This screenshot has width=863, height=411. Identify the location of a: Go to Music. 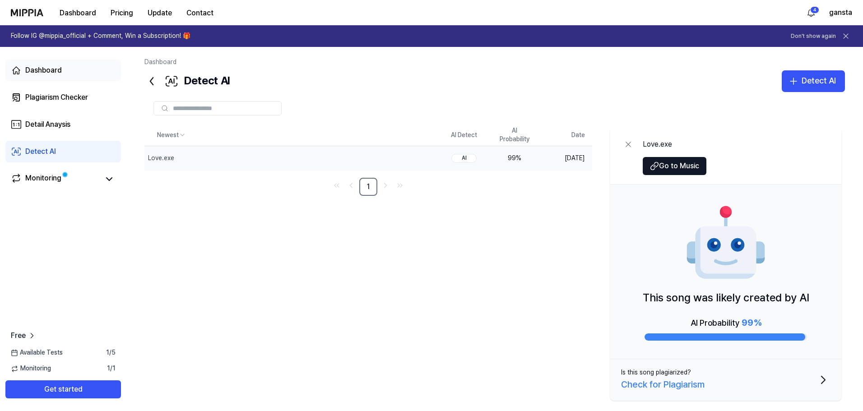
(674, 168).